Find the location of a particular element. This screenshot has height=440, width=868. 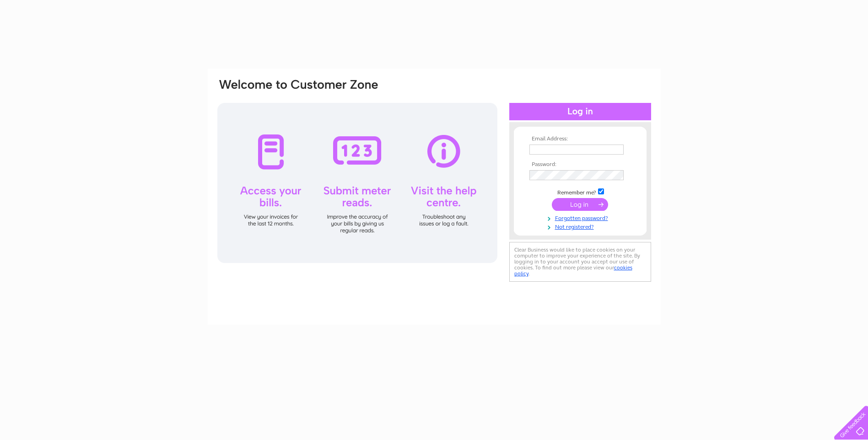

a: cookies policy is located at coordinates (574, 271).